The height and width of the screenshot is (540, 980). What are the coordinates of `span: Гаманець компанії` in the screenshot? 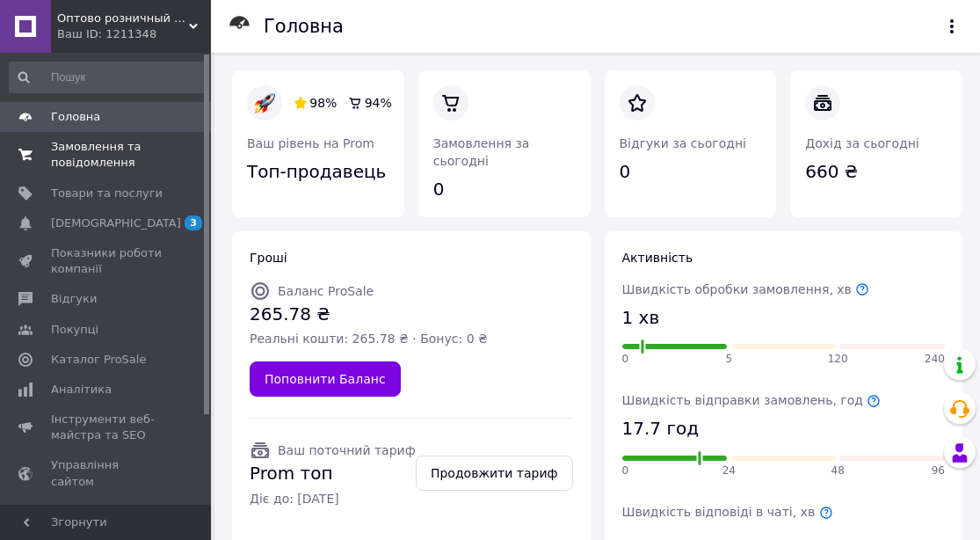 It's located at (106, 520).